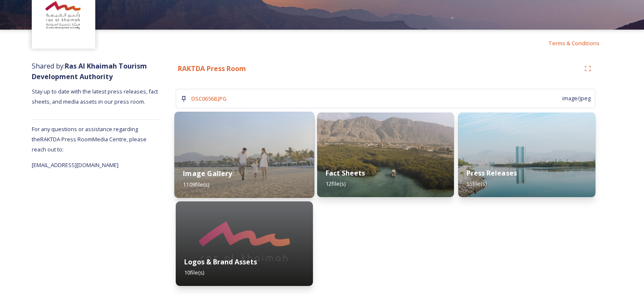 The image size is (644, 294). What do you see at coordinates (221, 262) in the screenshot?
I see `strong: Logos & Brand Assets` at bounding box center [221, 262].